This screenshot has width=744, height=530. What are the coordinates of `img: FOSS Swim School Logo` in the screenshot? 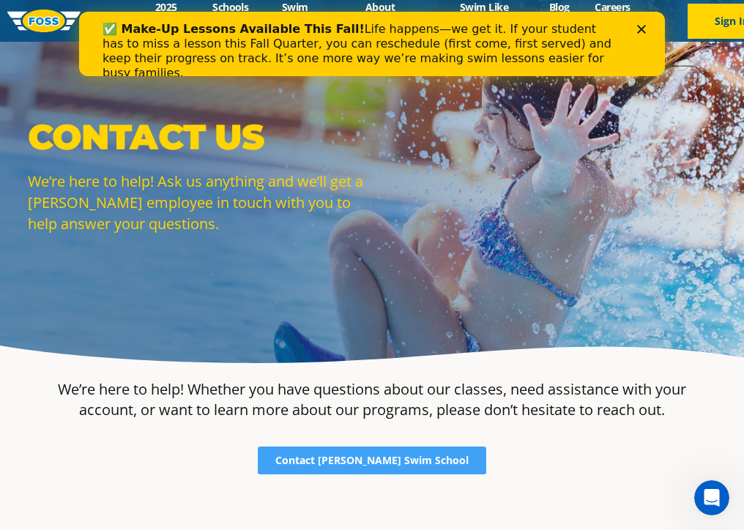 It's located at (70, 21).